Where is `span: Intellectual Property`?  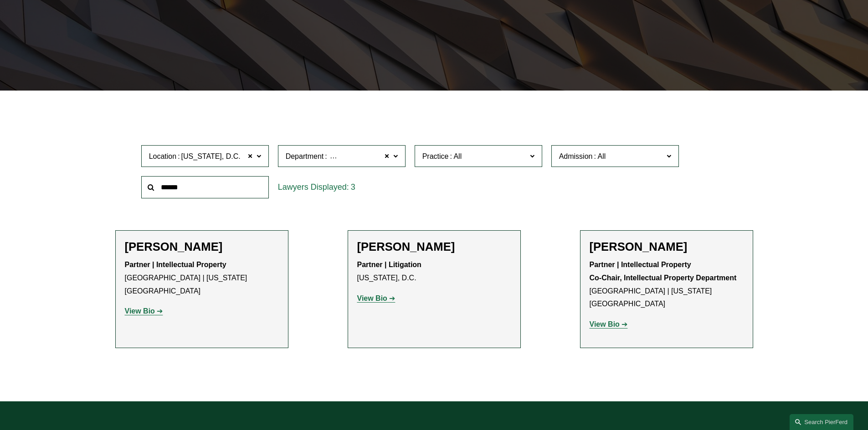
span: Intellectual Property is located at coordinates (361, 156).